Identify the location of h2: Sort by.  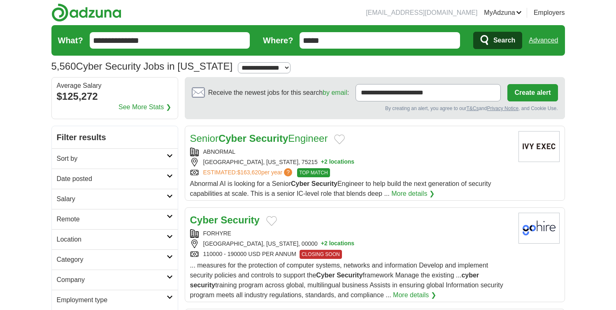
(112, 158).